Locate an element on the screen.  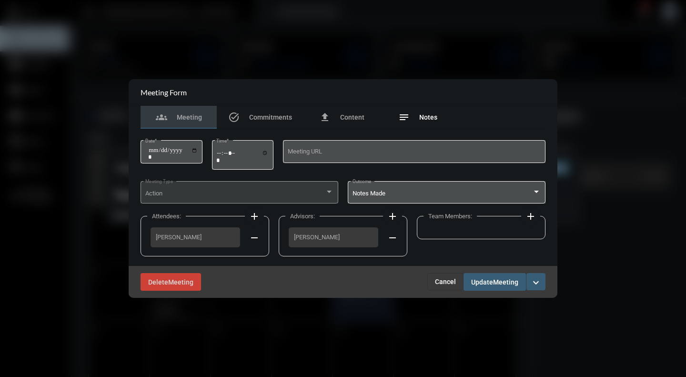
span: Commitments is located at coordinates (270, 117).